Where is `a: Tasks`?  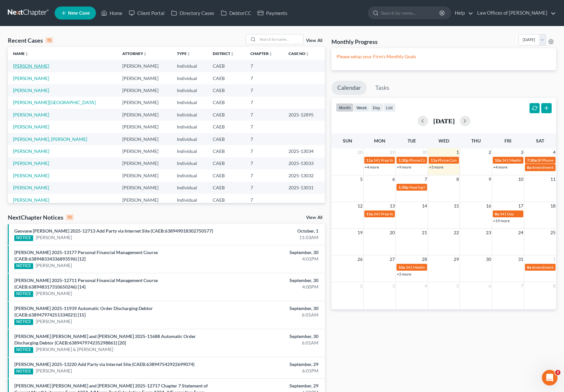 a: Tasks is located at coordinates (382, 88).